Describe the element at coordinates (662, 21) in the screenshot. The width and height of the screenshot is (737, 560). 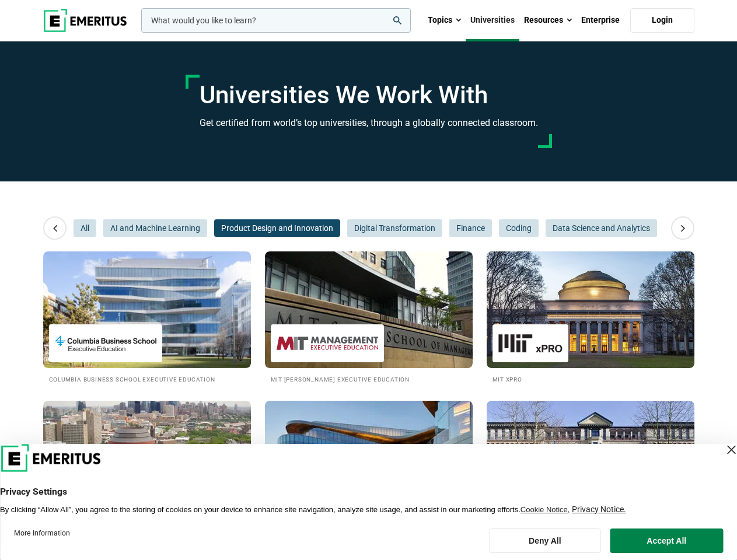
I see `a: Login` at that location.